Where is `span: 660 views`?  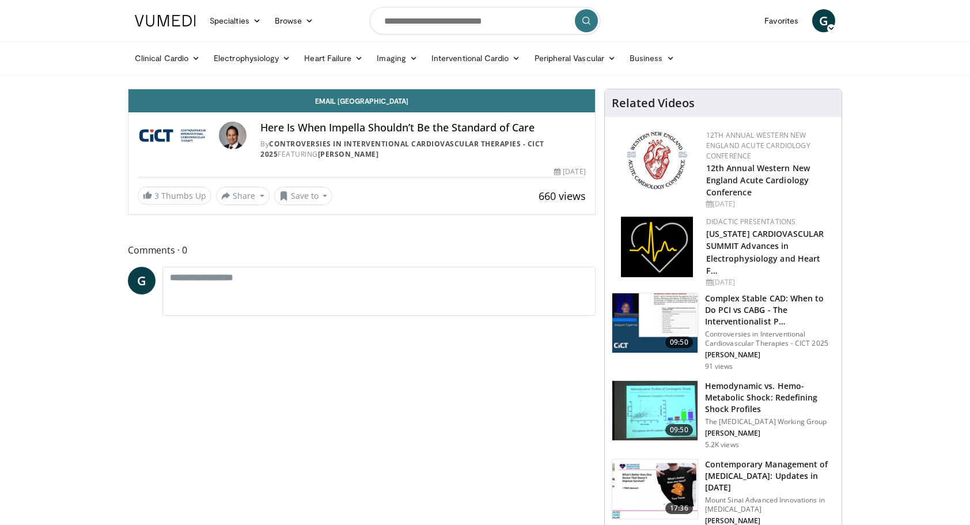 span: 660 views is located at coordinates (562, 196).